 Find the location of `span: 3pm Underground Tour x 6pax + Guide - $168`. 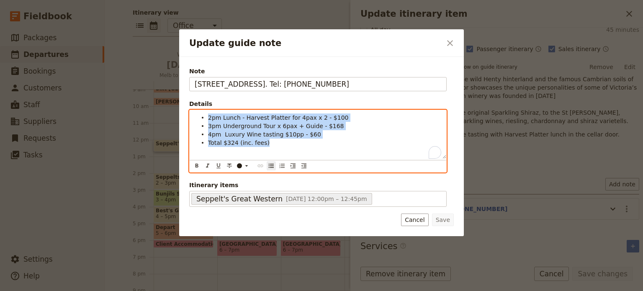

span: 3pm Underground Tour x 6pax + Guide - $168 is located at coordinates (276, 126).